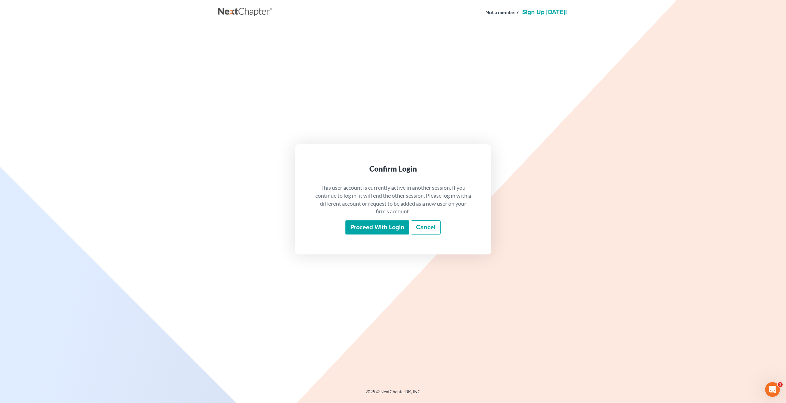 This screenshot has width=786, height=403. Describe the element at coordinates (393, 394) in the screenshot. I see `div: 2025 © NextChapterBK, INC` at that location.